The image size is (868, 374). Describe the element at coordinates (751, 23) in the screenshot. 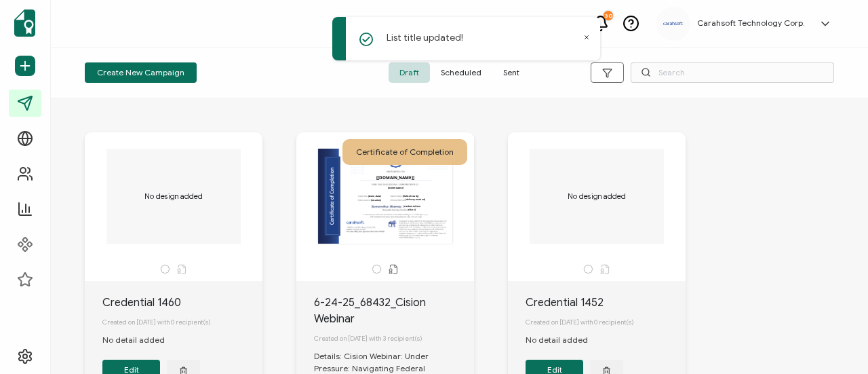

I see `h5: Carahsoft Technology Corp.` at that location.